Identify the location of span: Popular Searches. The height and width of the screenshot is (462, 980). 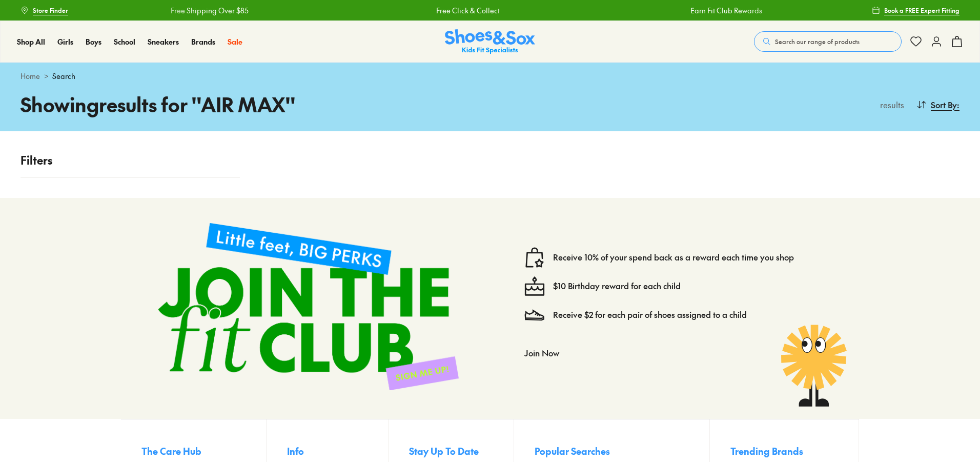
(572, 451).